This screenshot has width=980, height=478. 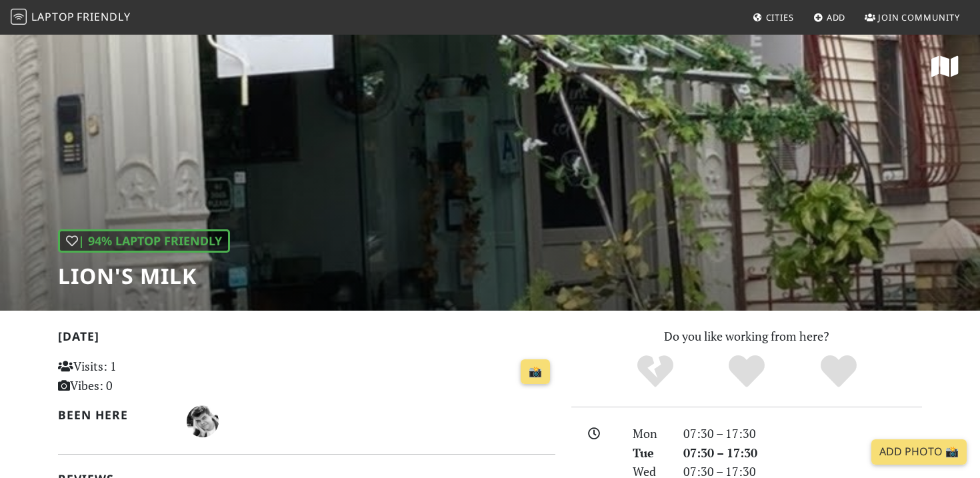 I want to click on div: Tue, so click(x=650, y=453).